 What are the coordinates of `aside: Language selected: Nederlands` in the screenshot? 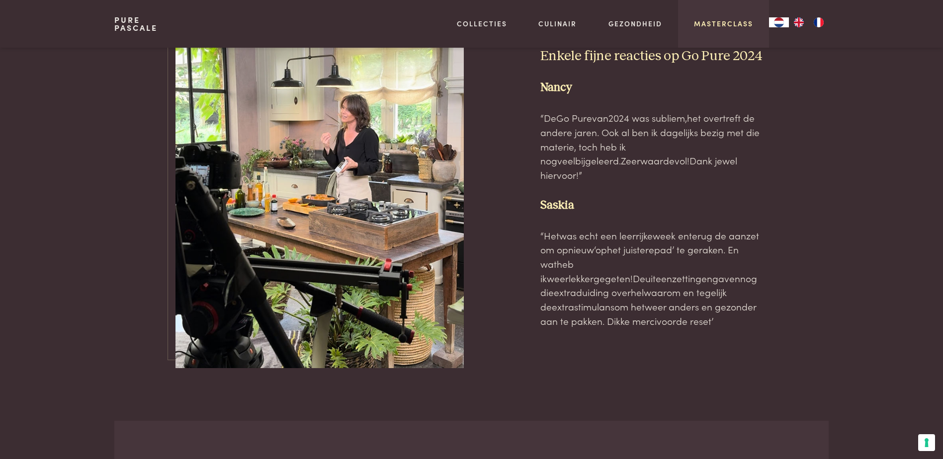 It's located at (798, 22).